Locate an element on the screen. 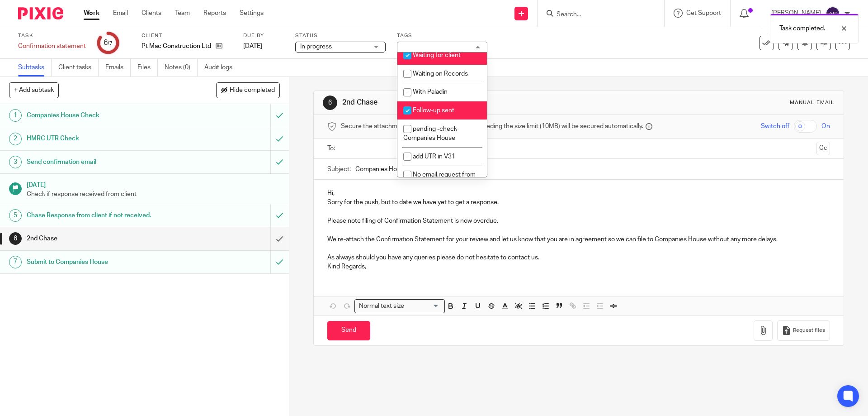  input: Send is located at coordinates (349, 331).